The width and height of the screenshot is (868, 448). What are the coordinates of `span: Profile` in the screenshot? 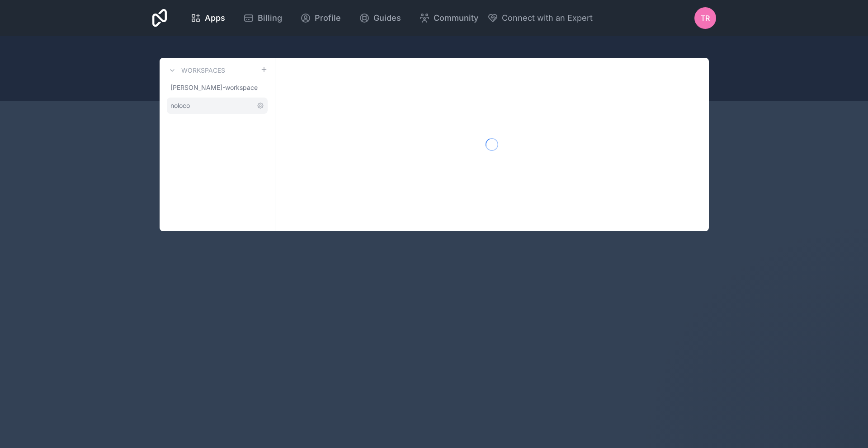 It's located at (328, 18).